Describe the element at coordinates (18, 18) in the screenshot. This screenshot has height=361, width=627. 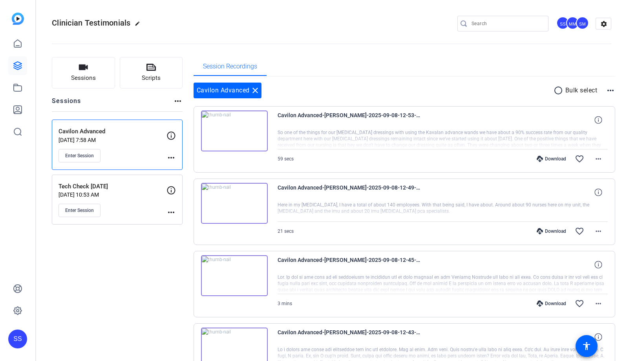
I see `img: blue-gradient.svg` at that location.